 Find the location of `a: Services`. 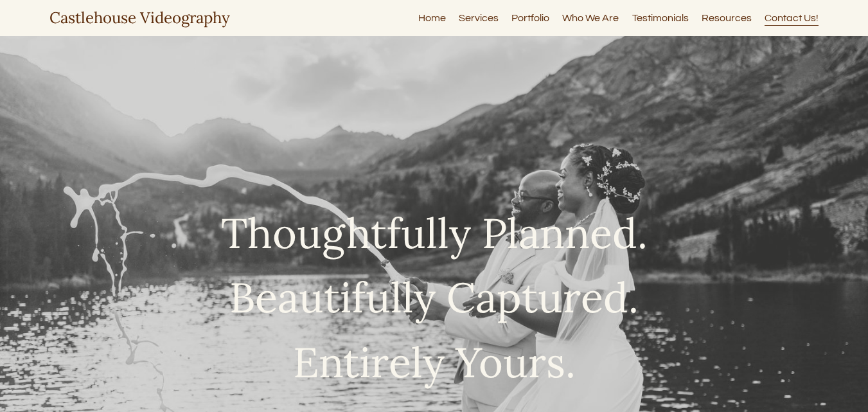

a: Services is located at coordinates (479, 18).